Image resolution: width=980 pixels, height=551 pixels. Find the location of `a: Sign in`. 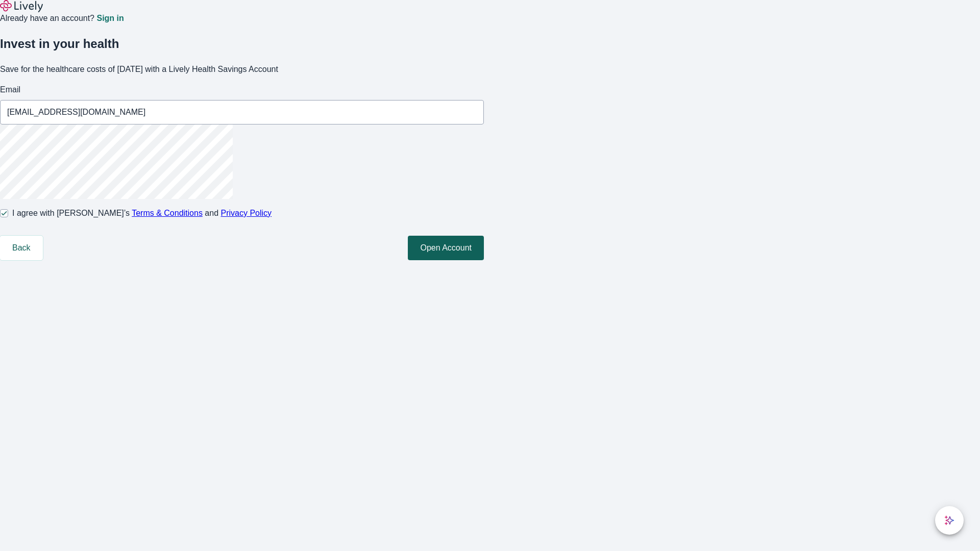

a: Sign in is located at coordinates (110, 18).